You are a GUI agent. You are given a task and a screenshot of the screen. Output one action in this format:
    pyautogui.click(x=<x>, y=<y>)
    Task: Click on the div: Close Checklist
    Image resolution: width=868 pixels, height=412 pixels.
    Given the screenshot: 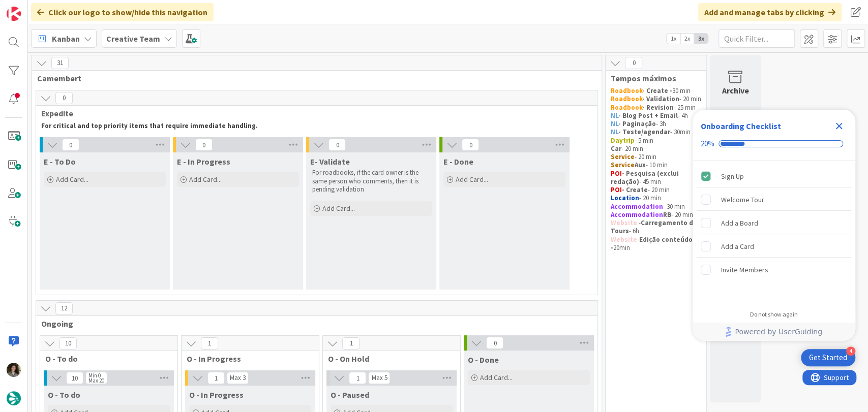 What is the action you would take?
    pyautogui.click(x=839, y=126)
    